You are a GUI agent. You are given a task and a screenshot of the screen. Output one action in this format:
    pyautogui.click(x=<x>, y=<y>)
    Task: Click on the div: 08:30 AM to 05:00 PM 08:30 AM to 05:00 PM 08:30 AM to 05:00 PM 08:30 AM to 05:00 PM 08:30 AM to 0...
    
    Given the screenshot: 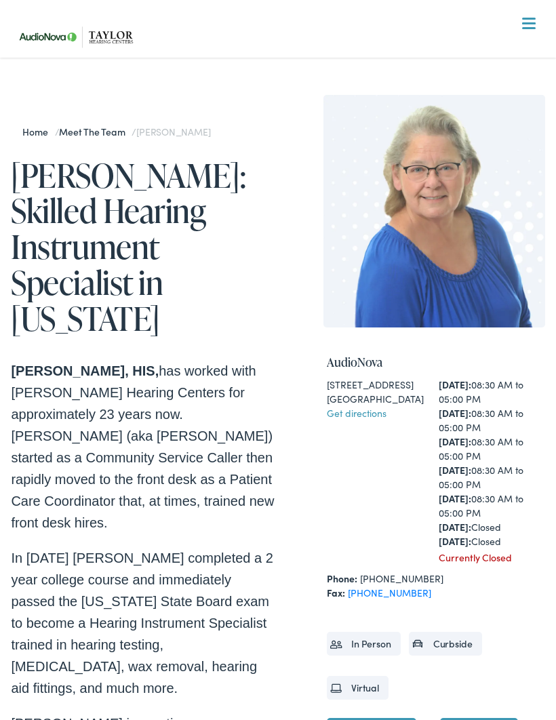 What is the action you would take?
    pyautogui.click(x=490, y=463)
    